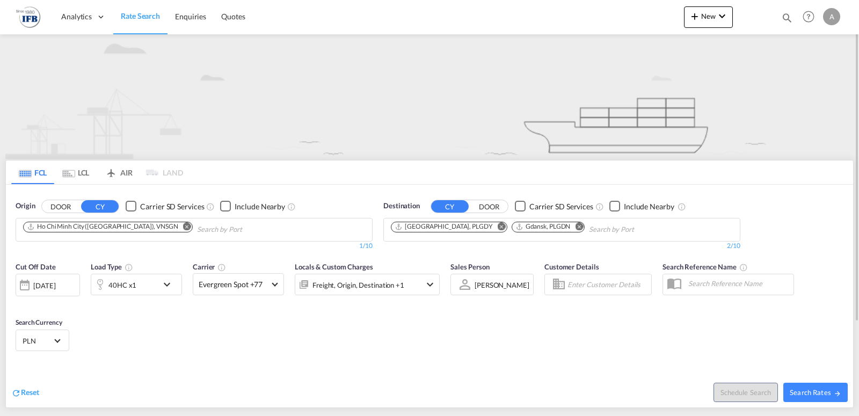  I want to click on button: icon-plus 400-fgNewicon-chevron-down, so click(709, 17).